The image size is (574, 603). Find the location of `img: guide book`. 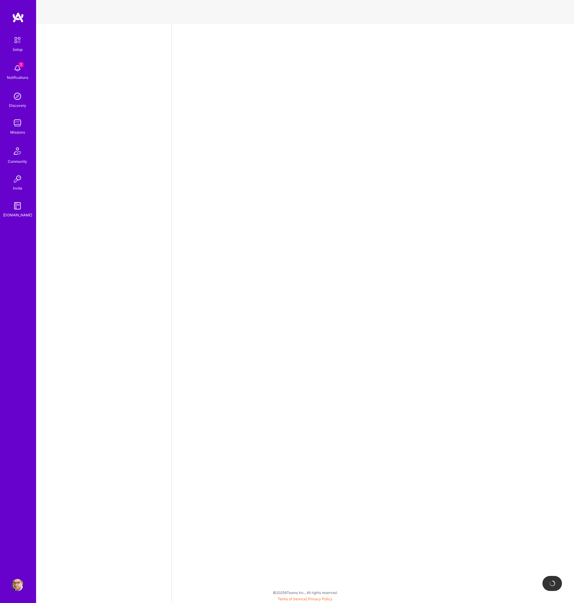

img: guide book is located at coordinates (17, 206).